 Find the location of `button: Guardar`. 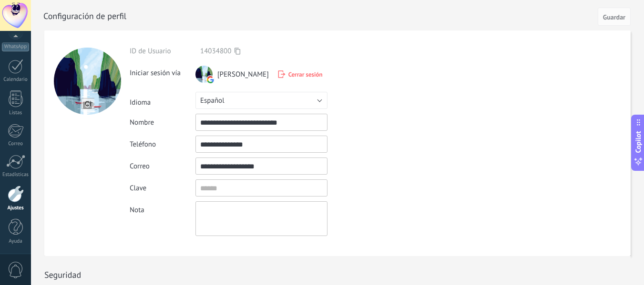

button: Guardar is located at coordinates (614, 16).